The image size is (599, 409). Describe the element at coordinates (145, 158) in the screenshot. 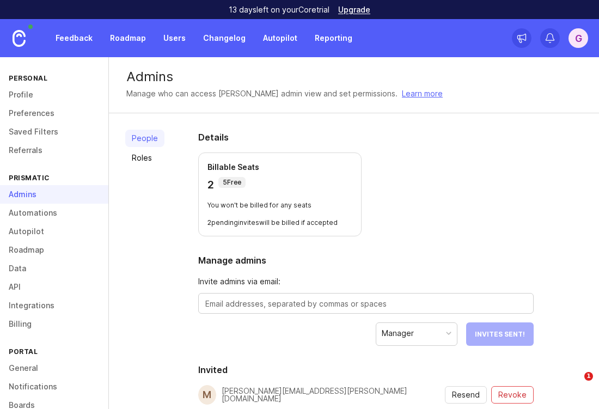

I see `a: Roles` at that location.